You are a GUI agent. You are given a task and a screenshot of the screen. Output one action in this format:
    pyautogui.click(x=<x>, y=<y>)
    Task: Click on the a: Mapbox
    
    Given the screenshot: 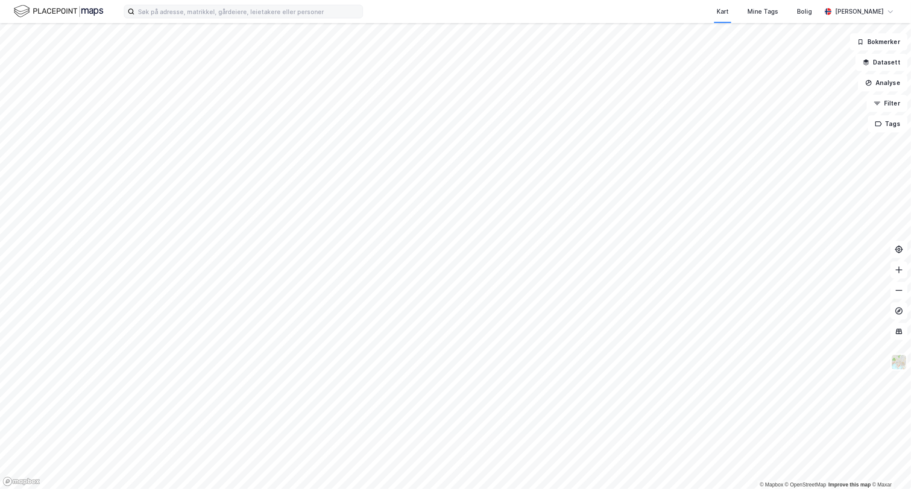 What is the action you would take?
    pyautogui.click(x=771, y=485)
    